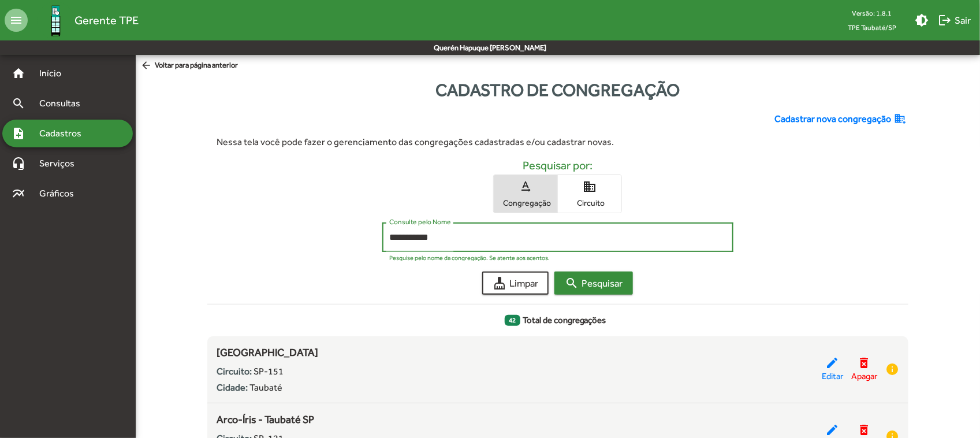 The width and height of the screenshot is (980, 438). Describe the element at coordinates (234, 371) in the screenshot. I see `strong: Circuito:` at that location.